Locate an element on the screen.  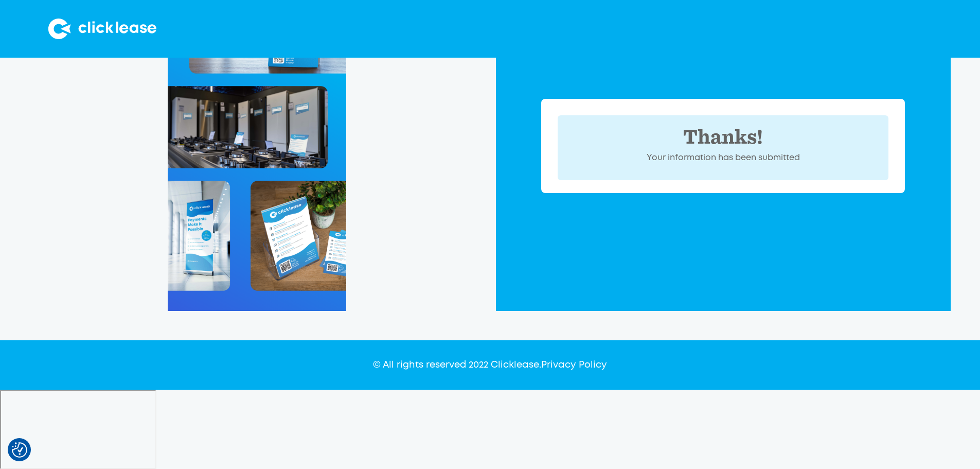
a: Privacy Policy is located at coordinates (574, 364).